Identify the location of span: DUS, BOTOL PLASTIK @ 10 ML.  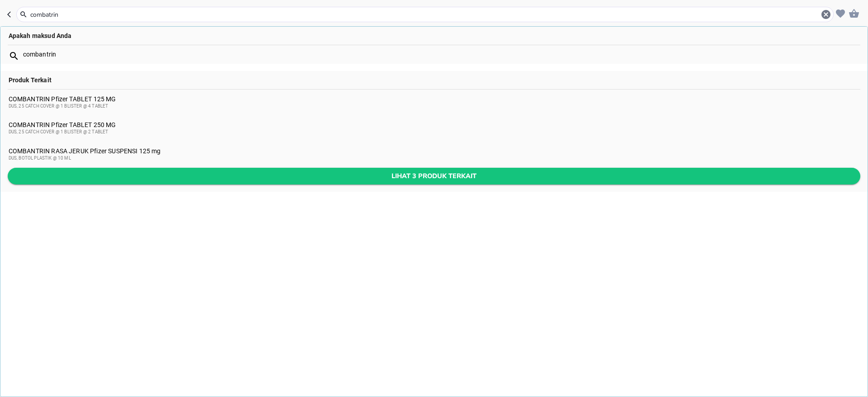
(40, 158).